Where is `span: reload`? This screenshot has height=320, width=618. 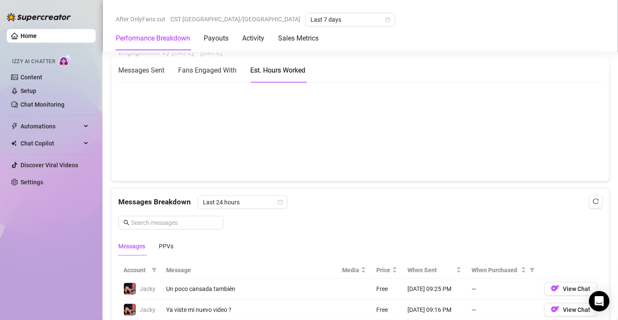
span: reload is located at coordinates (596, 202).